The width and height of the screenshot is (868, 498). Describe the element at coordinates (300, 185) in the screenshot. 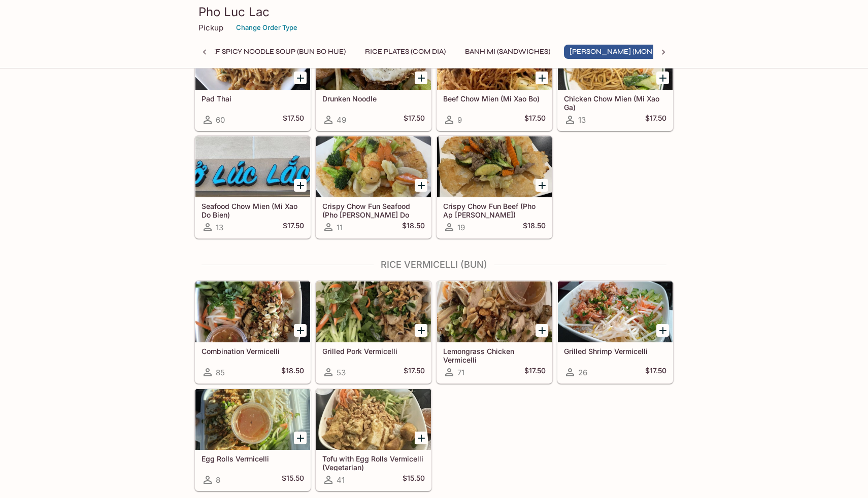

I see `button: Add Seafood Chow Mien (Mi Xao Do Bien)` at that location.